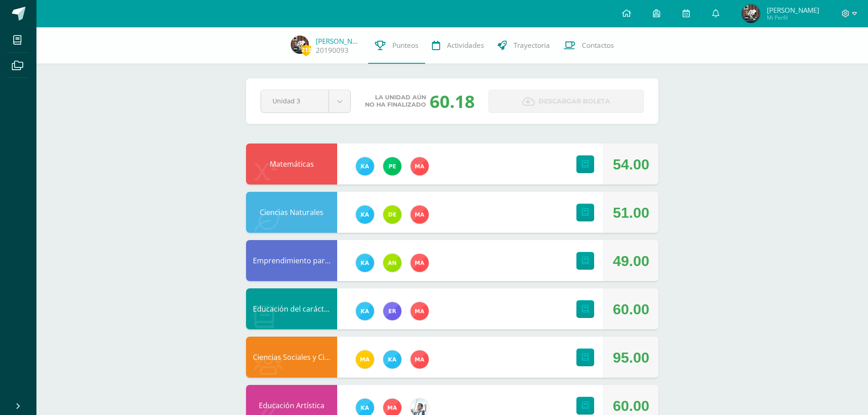 This screenshot has width=868, height=415. Describe the element at coordinates (291, 212) in the screenshot. I see `div: Ciencias Naturales` at that location.